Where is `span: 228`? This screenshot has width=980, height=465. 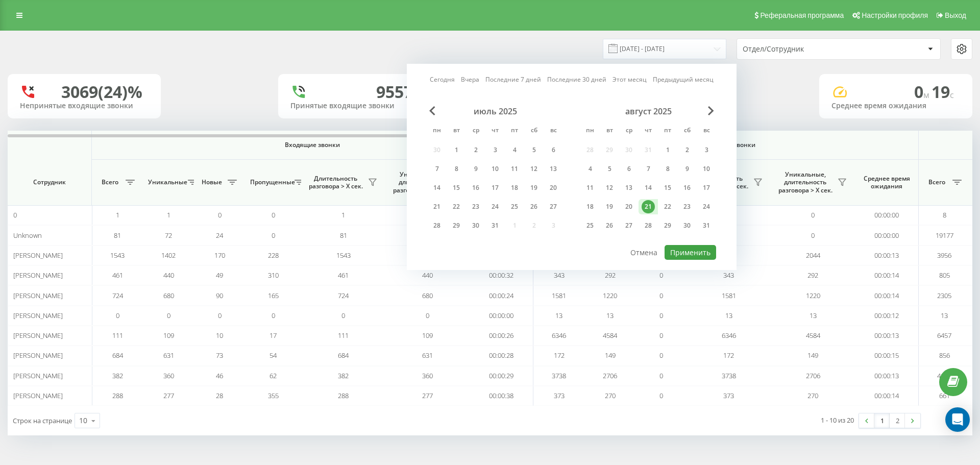
span: 228 is located at coordinates (273, 256).